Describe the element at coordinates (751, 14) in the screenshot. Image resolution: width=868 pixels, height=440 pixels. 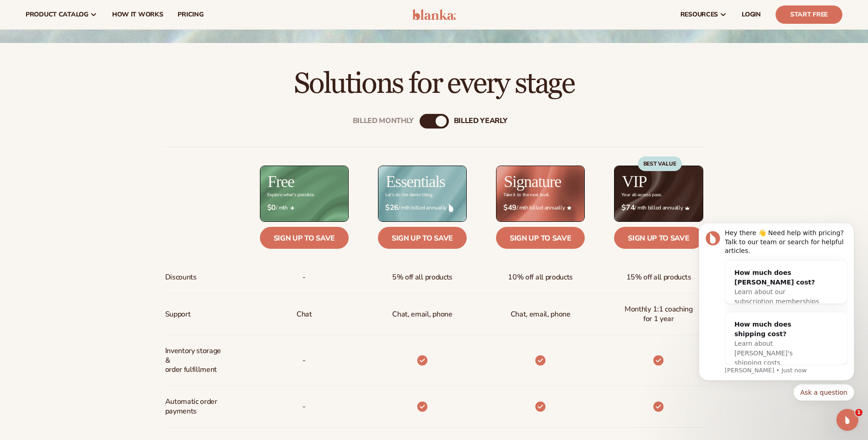
I see `span: LOGIN` at that location.